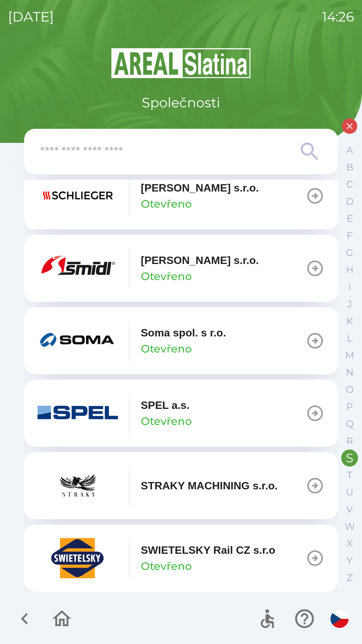  Describe the element at coordinates (350, 475) in the screenshot. I see `button: T` at that location.